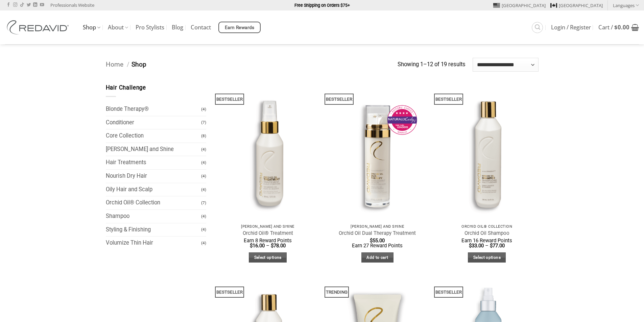 The width and height of the screenshot is (644, 322). What do you see at coordinates (15, 5) in the screenshot?
I see `a: Follow on Instagram` at bounding box center [15, 5].